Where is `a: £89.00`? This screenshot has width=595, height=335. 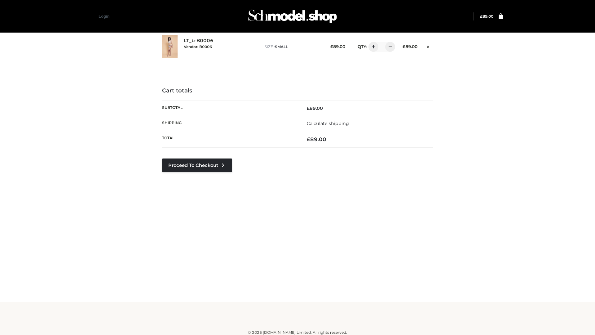 a: £89.00 is located at coordinates (486, 16).